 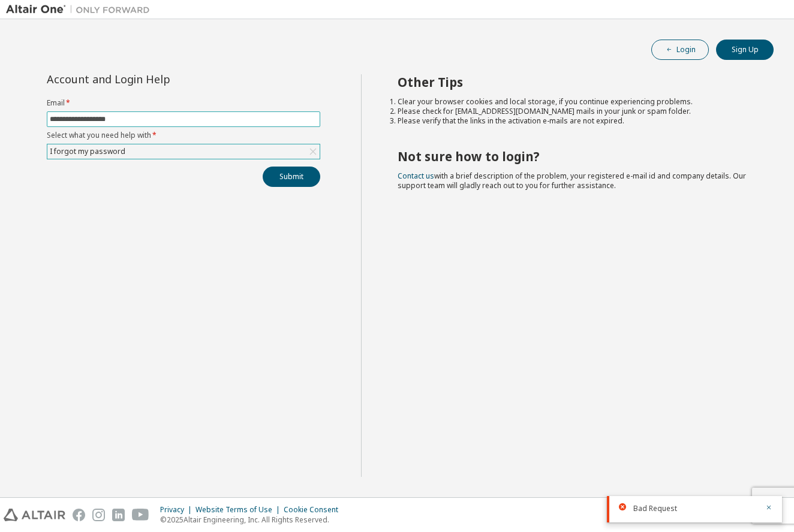 I want to click on label: Email, so click(x=184, y=103).